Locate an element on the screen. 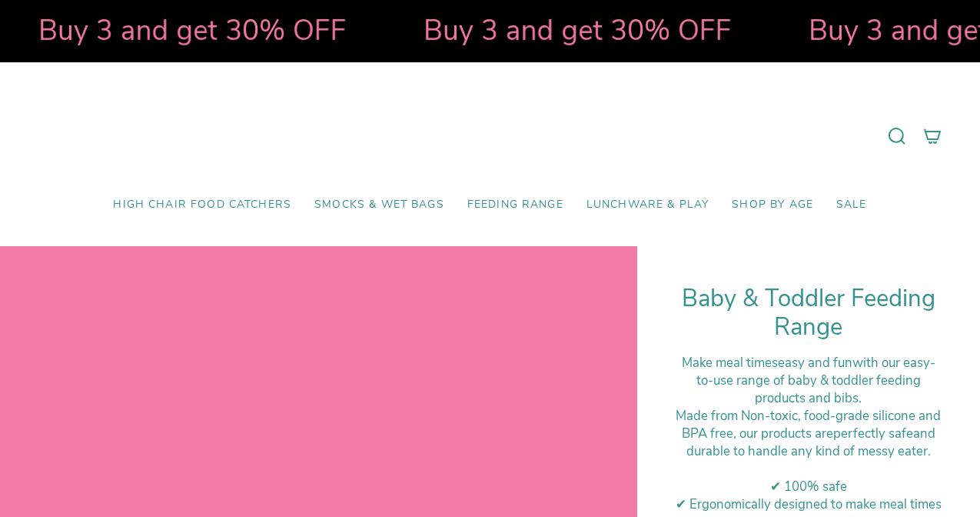 This screenshot has width=980, height=517. div: Shop by Age is located at coordinates (772, 204).